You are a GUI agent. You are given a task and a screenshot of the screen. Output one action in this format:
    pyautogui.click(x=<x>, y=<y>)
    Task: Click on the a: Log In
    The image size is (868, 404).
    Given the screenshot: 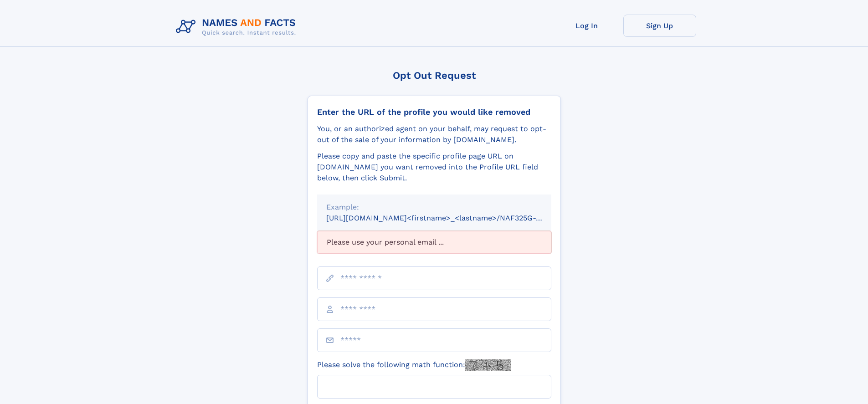 What is the action you would take?
    pyautogui.click(x=587, y=26)
    